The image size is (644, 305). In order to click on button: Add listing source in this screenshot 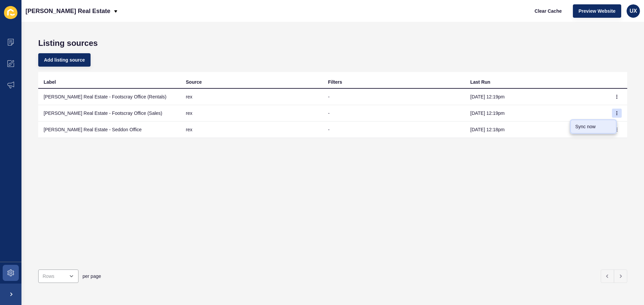, I will do `click(64, 60)`.